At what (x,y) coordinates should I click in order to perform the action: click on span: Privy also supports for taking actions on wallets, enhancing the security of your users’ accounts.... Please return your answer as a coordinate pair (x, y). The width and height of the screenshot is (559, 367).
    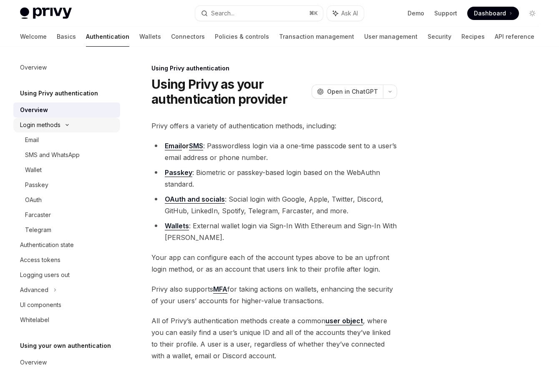
    Looking at the image, I should click on (274, 295).